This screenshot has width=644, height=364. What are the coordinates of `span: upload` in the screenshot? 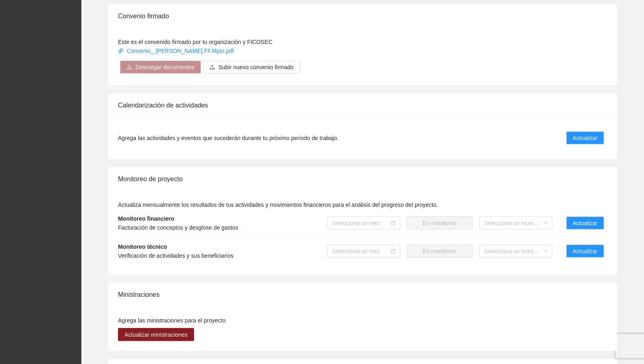 It's located at (212, 68).